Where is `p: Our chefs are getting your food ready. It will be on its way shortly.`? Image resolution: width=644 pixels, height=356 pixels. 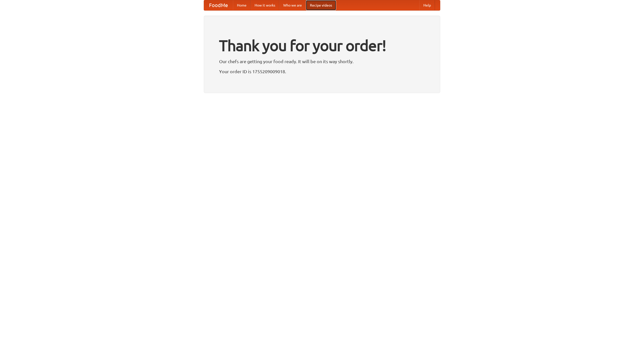 p: Our chefs are getting your food ready. It will be on its way shortly. is located at coordinates (322, 61).